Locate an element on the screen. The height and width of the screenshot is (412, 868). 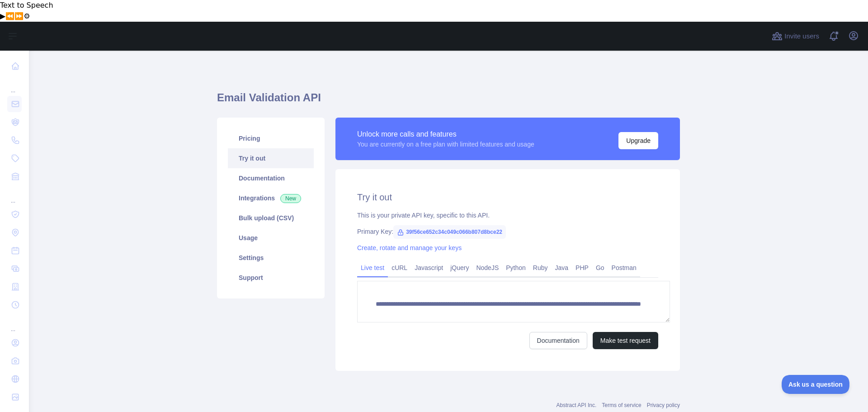
button: Make test request is located at coordinates (625, 341).